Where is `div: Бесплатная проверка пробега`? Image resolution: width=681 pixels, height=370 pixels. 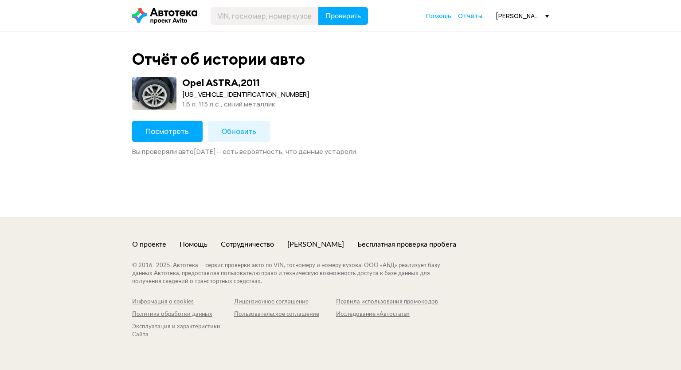
div: Бесплатная проверка пробега is located at coordinates (407, 244).